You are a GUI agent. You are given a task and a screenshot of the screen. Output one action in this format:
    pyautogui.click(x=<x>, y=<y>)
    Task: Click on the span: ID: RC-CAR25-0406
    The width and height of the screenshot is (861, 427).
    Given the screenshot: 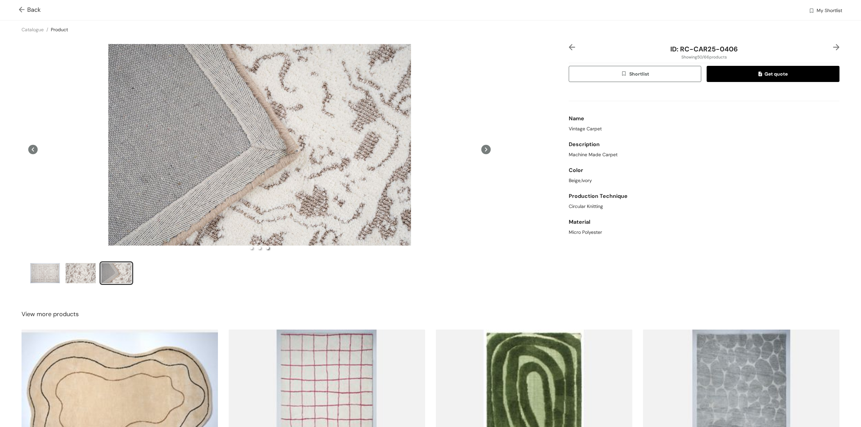 What is the action you would take?
    pyautogui.click(x=704, y=49)
    